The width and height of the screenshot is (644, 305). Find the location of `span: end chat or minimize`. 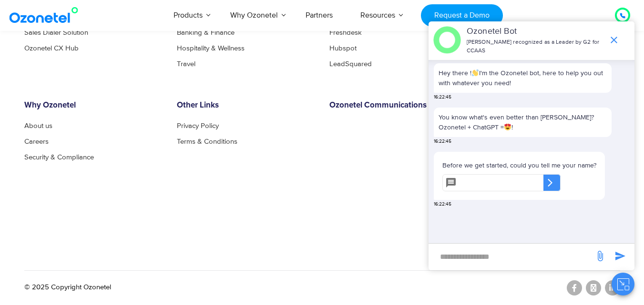

span: end chat or minimize is located at coordinates (614, 40).